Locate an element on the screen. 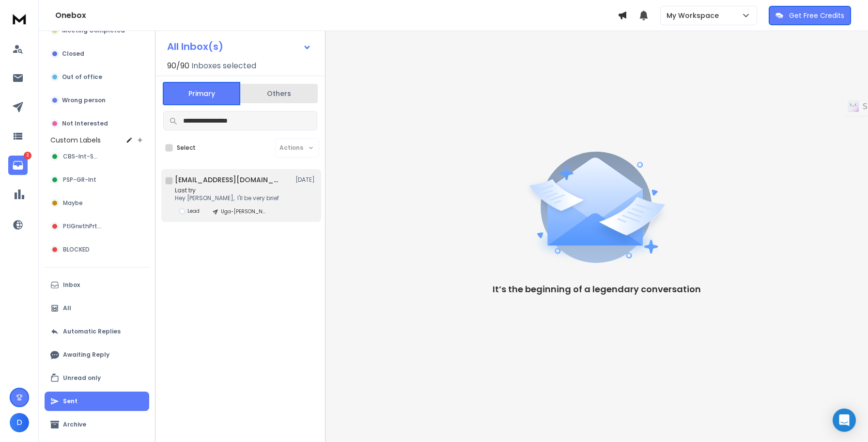  p: Sent is located at coordinates (70, 401).